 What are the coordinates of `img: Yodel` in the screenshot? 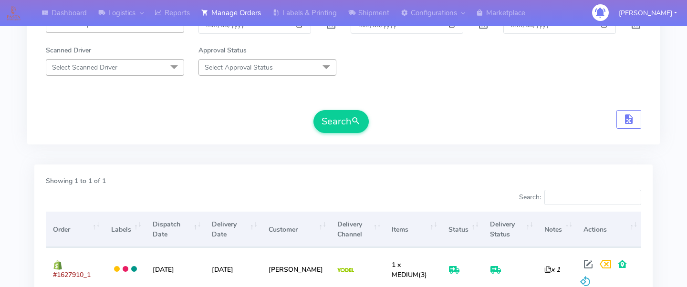 It's located at (345, 270).